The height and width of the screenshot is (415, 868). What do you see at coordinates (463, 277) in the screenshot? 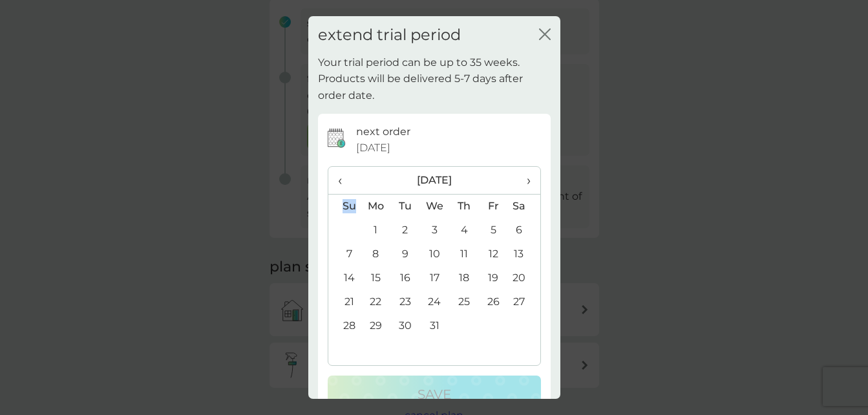
I see `td: 18` at bounding box center [463, 277].